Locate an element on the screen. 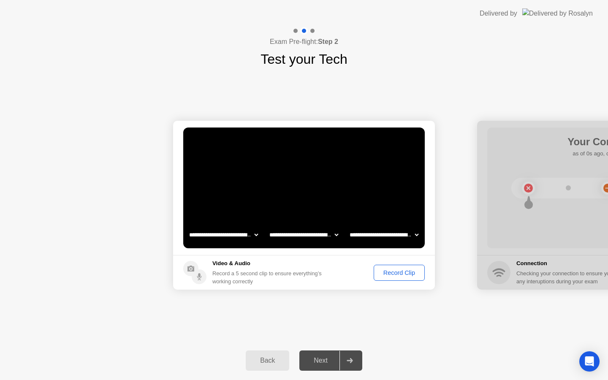 The image size is (608, 380). h4: Exam Pre-flight: is located at coordinates (304, 42).